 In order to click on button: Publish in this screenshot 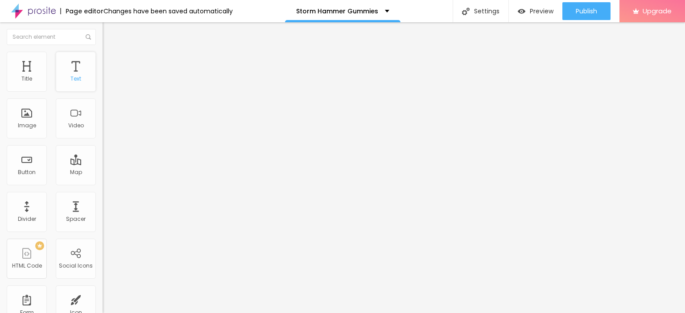, I will do `click(586, 11)`.